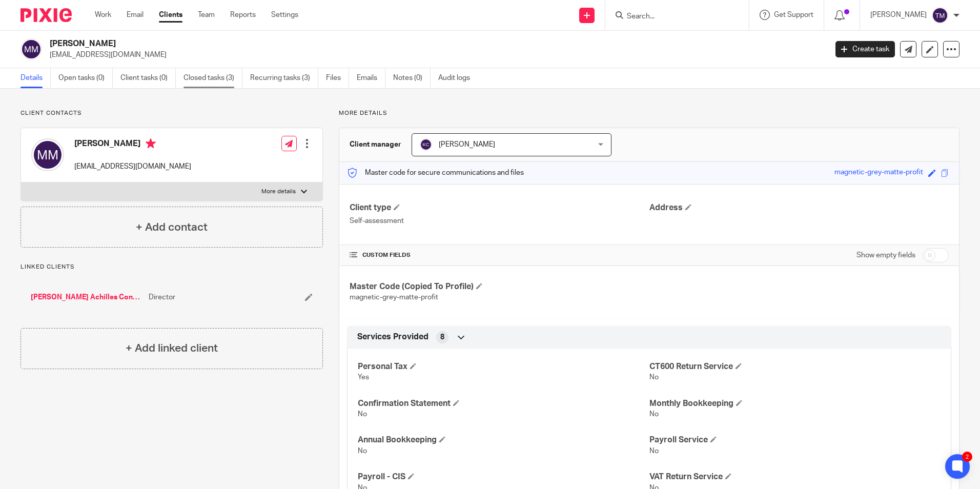 The image size is (980, 489). I want to click on h4: Monthly Bookkeeping, so click(795, 403).